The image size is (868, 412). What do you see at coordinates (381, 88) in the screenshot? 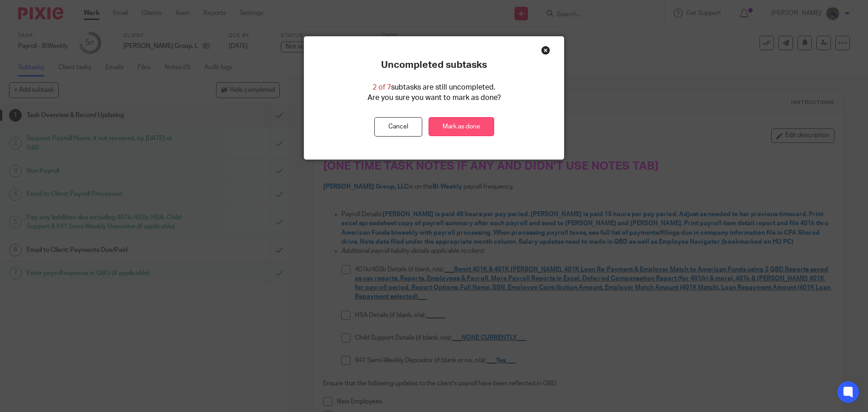
I see `span: 2 of 7` at bounding box center [381, 88].